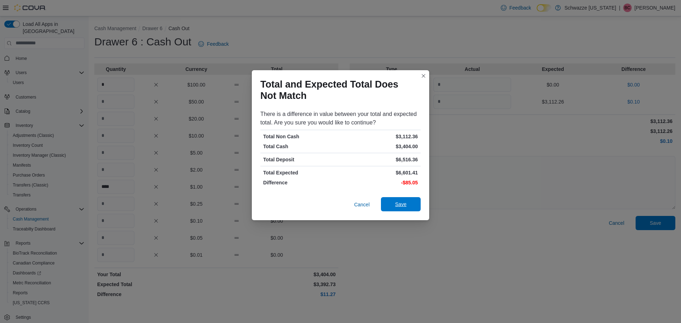 This screenshot has width=681, height=323. I want to click on span: Save, so click(401, 204).